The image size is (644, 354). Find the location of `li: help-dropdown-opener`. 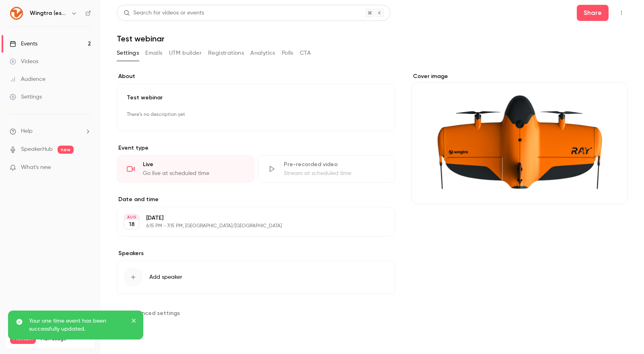

li: help-dropdown-opener is located at coordinates (50, 131).